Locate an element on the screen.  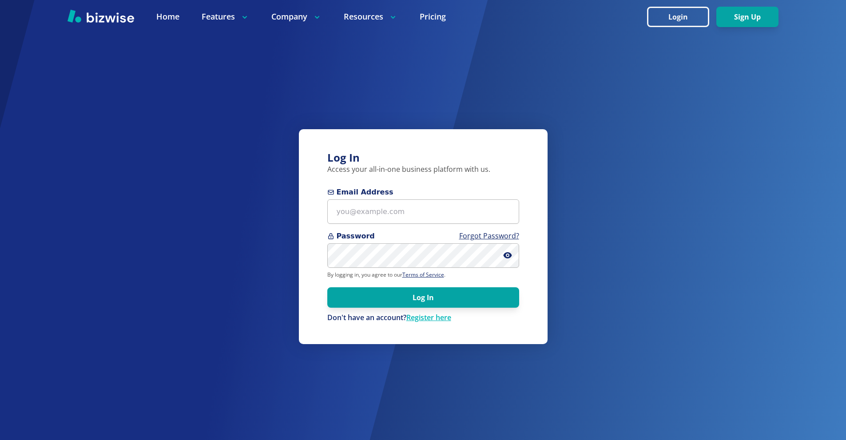
p: Features is located at coordinates (225, 16).